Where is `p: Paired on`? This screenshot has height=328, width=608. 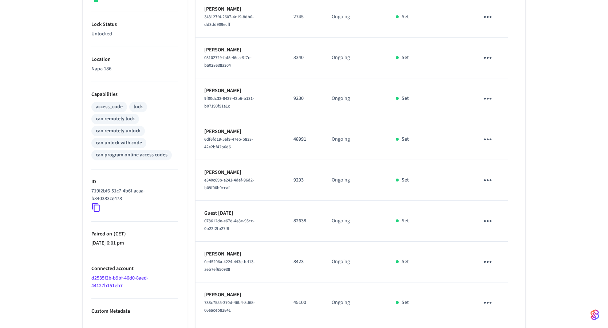
p: Paired on is located at coordinates (135, 234).